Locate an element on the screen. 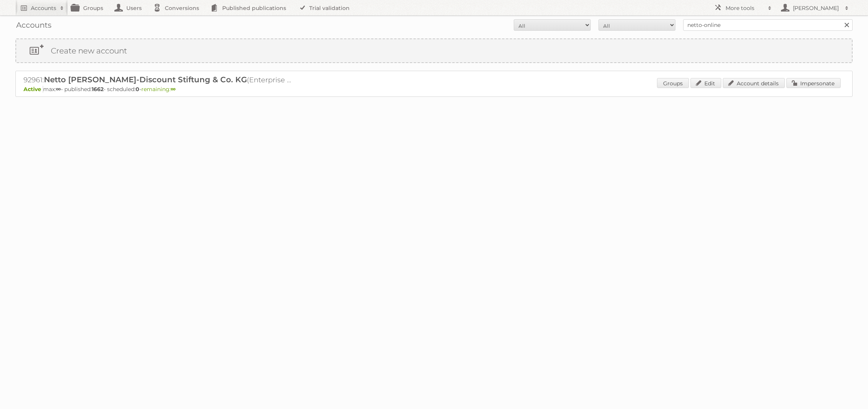 The image size is (868, 409). h2: More tools is located at coordinates (745, 8).